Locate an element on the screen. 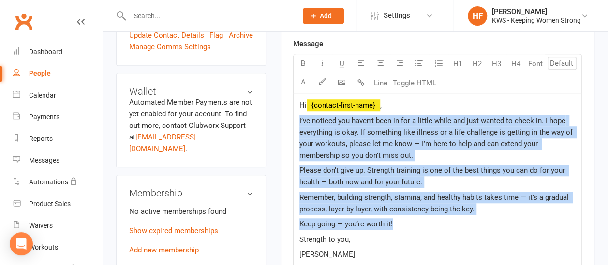 The image size is (608, 265). a: Flag is located at coordinates (216, 35).